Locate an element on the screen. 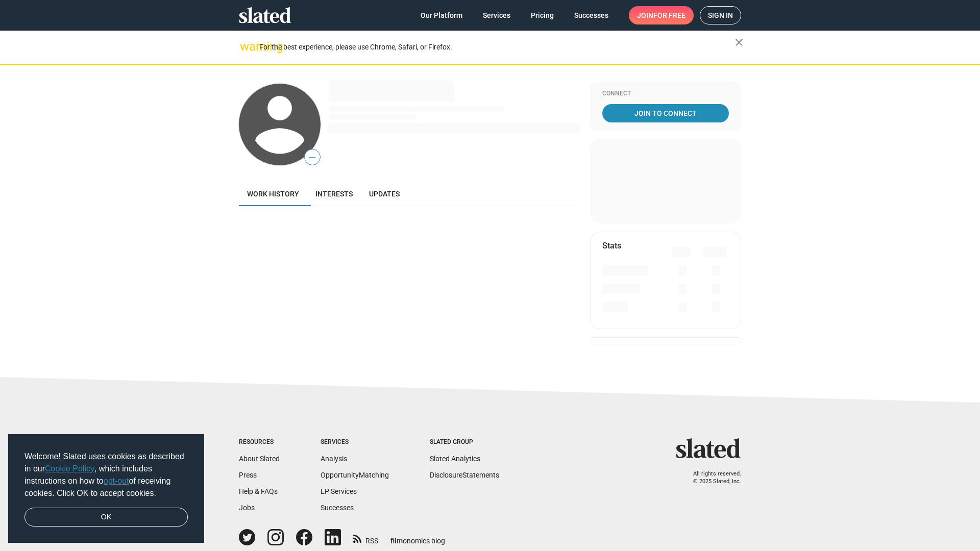  a: Slated Analytics is located at coordinates (455, 458).